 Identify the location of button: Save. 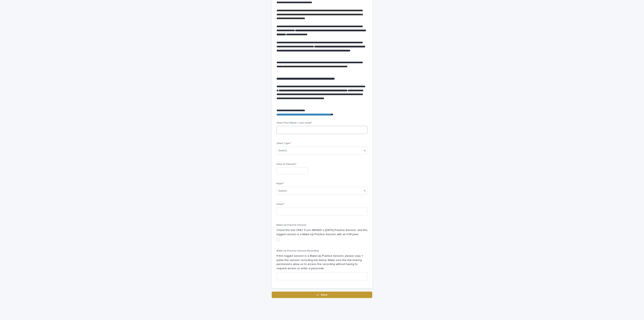
(322, 295).